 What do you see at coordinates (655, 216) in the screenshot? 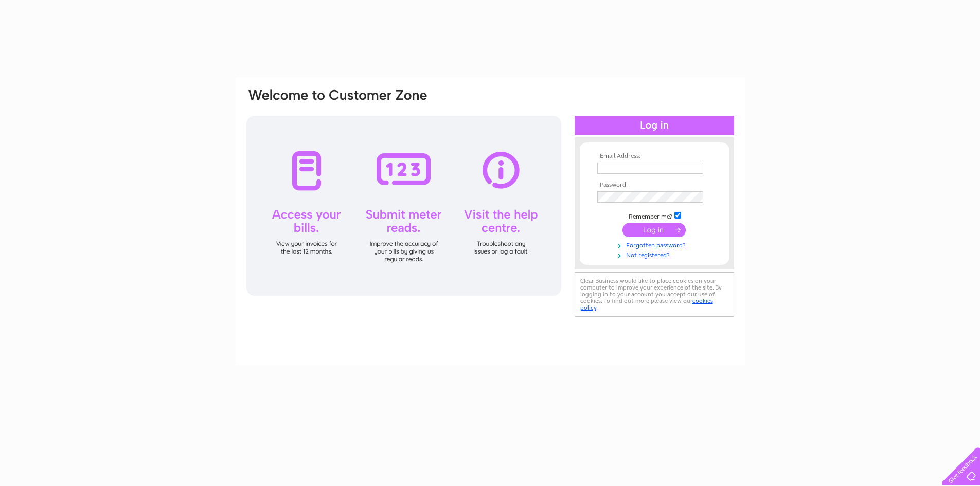
I see `td: Remember me?` at bounding box center [655, 216].